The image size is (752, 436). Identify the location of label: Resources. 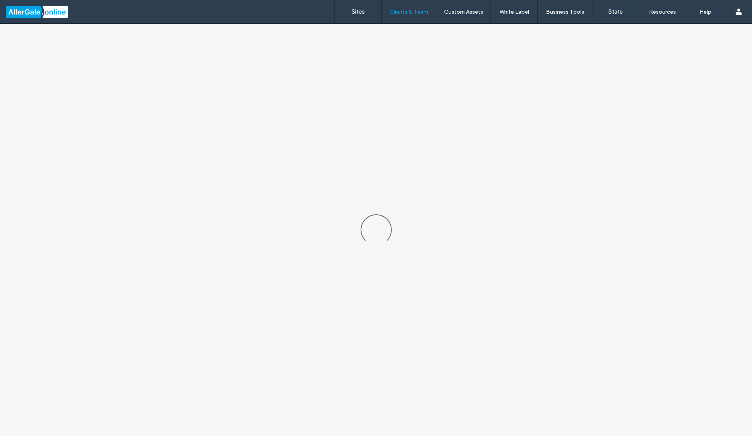
(662, 12).